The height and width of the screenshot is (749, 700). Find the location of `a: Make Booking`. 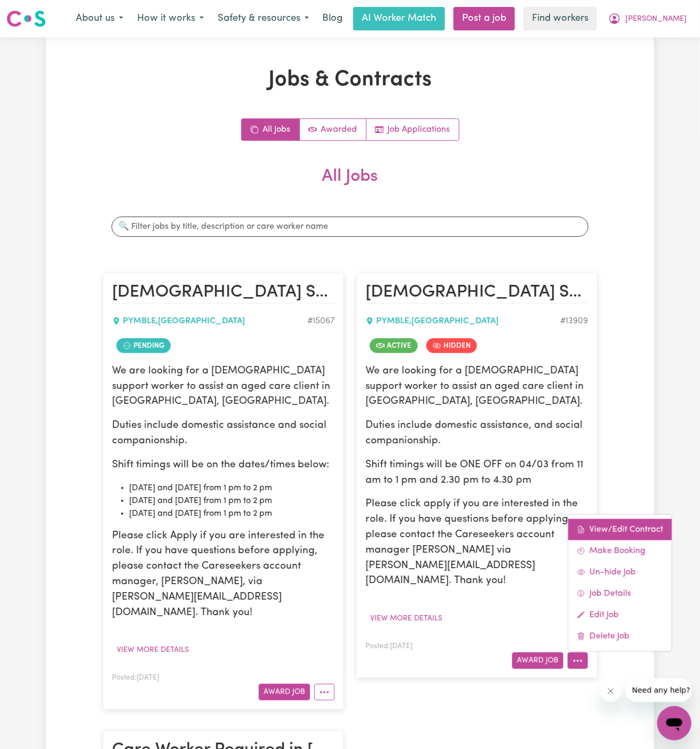

a: Make Booking is located at coordinates (620, 551).